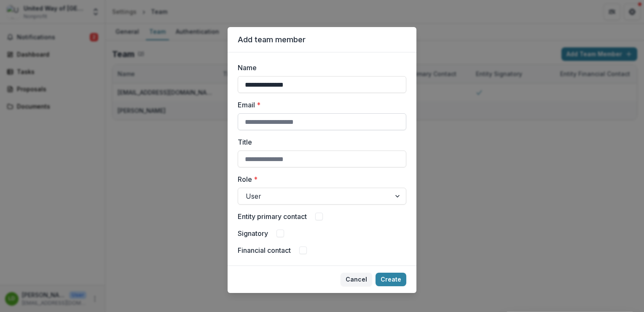 This screenshot has width=644, height=312. I want to click on label: Name, so click(320, 68).